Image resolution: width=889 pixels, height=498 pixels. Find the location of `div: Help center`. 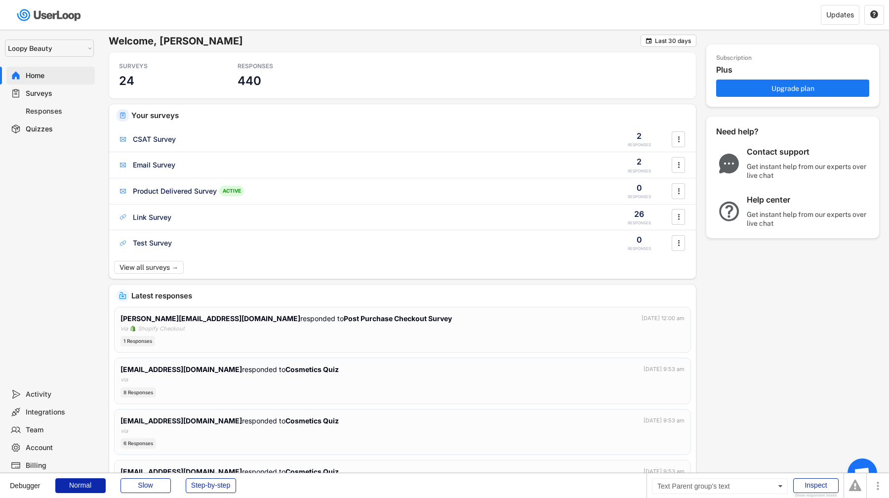

div: Help center is located at coordinates (809, 200).